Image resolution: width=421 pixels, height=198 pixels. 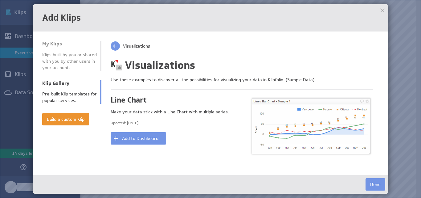 I want to click on img: image2835522380517462446.png, so click(x=311, y=126).